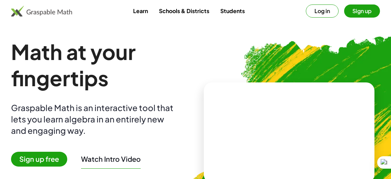 The image size is (391, 179). I want to click on button: Sign up, so click(362, 11).